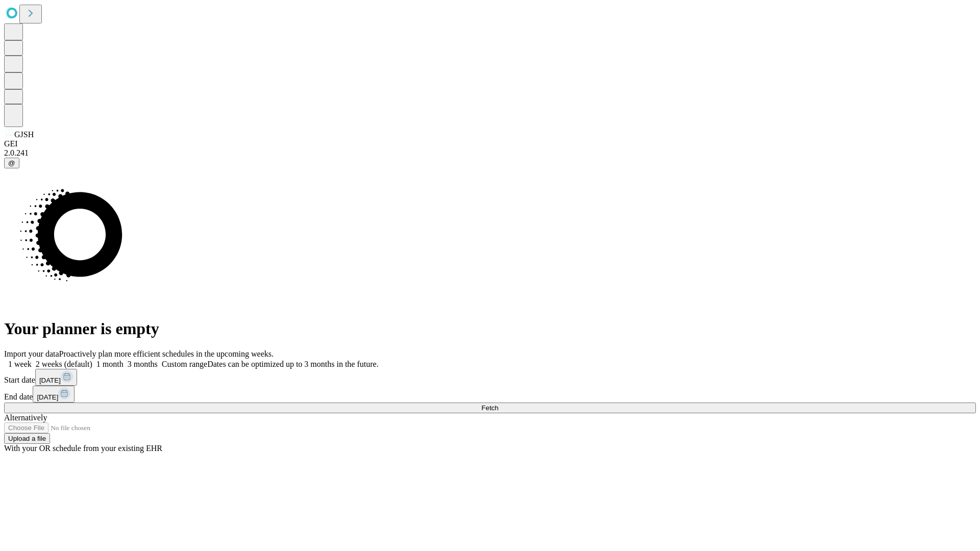 This screenshot has height=551, width=980. Describe the element at coordinates (110, 364) in the screenshot. I see `span: 1 month` at that location.